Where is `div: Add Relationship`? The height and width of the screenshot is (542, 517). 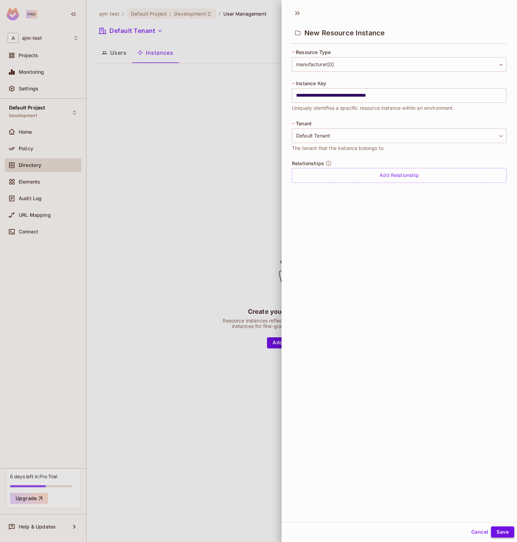
div: Add Relationship is located at coordinates (399, 175).